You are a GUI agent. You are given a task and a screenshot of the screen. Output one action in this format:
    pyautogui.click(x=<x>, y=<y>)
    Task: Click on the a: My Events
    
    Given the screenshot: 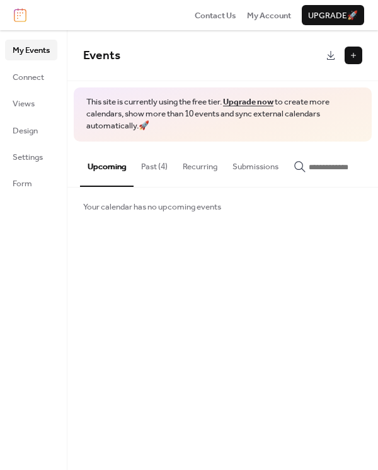 What is the action you would take?
    pyautogui.click(x=31, y=50)
    